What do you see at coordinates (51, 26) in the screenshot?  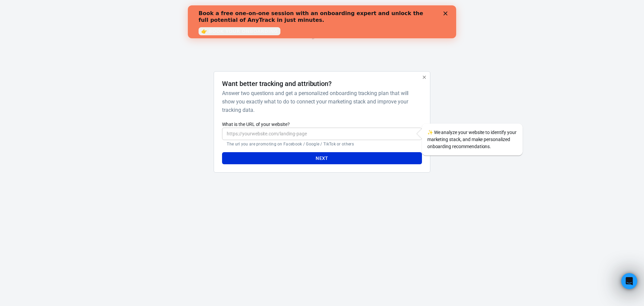 I see `a: 👉 BOOK YOUR ONBOARDING` at bounding box center [51, 26].